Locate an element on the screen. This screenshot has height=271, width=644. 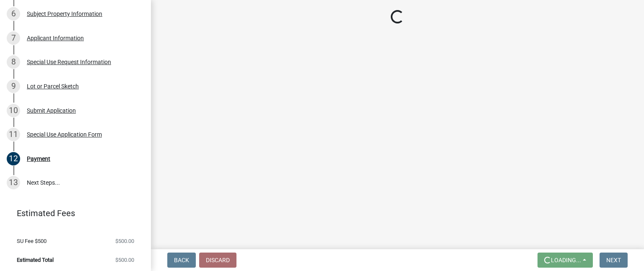
div: 10 is located at coordinates (13, 110).